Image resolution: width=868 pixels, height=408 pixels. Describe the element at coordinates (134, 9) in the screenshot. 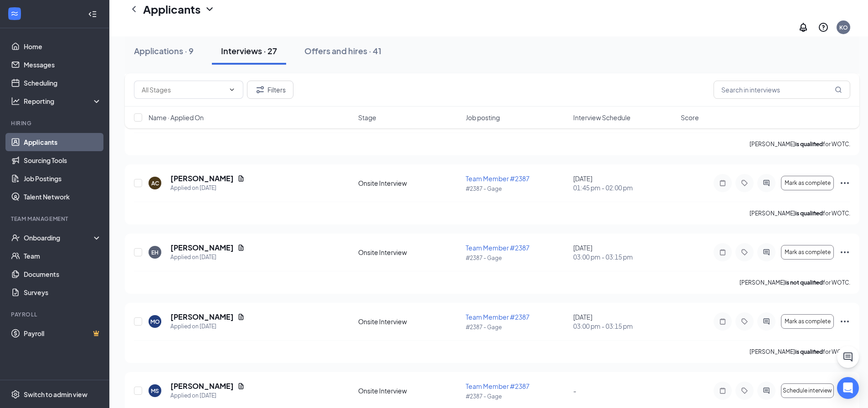

I see `a: ChevronLeft` at that location.